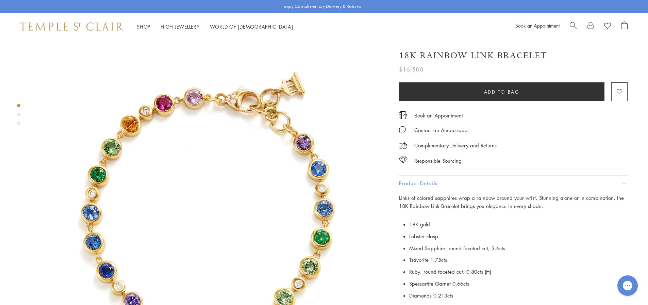 The width and height of the screenshot is (648, 305). What do you see at coordinates (14, 13) in the screenshot?
I see `button: Gorgias live chat` at bounding box center [14, 13].